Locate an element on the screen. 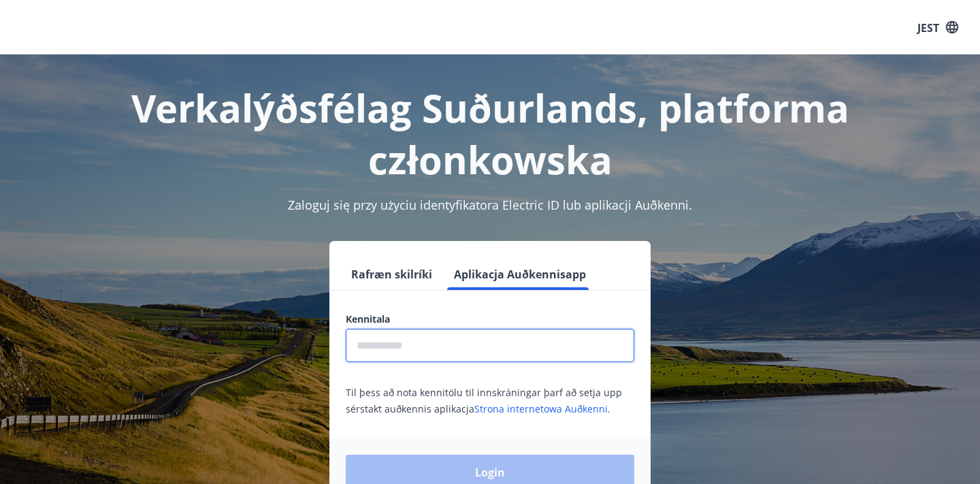 This screenshot has height=484, width=980. font: Rafræn skilríki is located at coordinates (391, 274).